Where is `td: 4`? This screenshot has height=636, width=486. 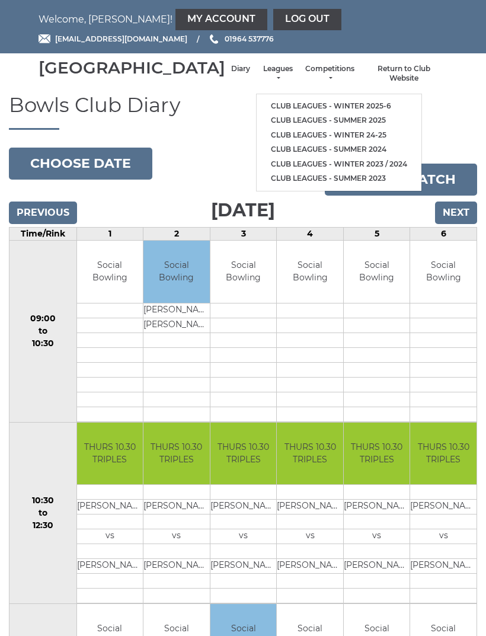 td: 4 is located at coordinates (310, 234).